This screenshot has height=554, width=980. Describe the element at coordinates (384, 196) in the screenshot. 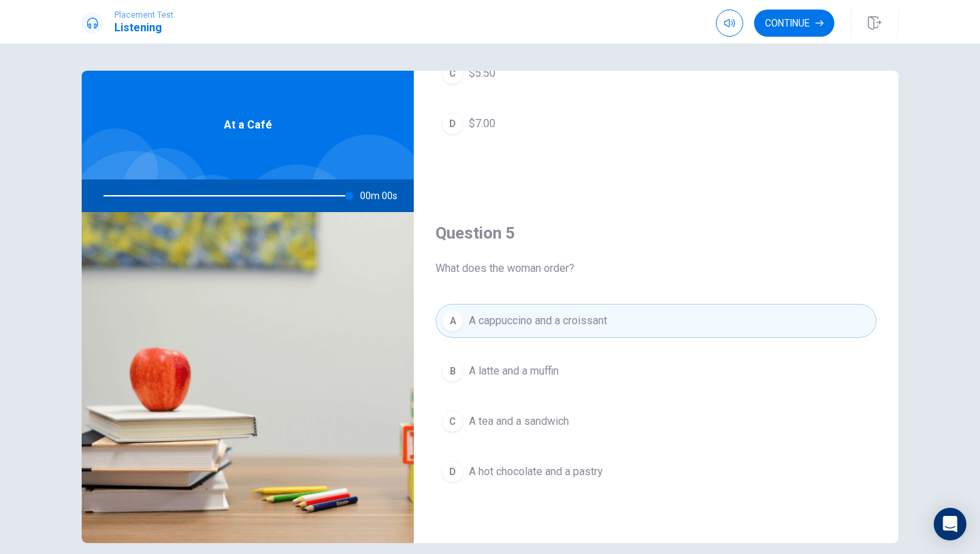

I see `span: 00m 00s` at that location.